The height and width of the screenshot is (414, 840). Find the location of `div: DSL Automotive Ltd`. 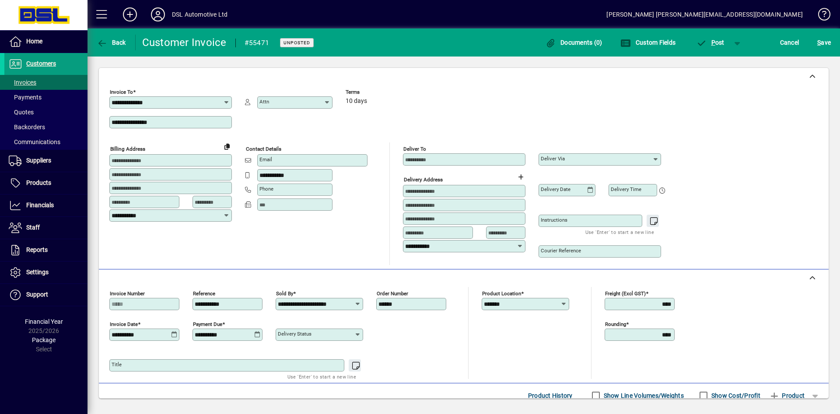

div: DSL Automotive Ltd is located at coordinates (200, 14).